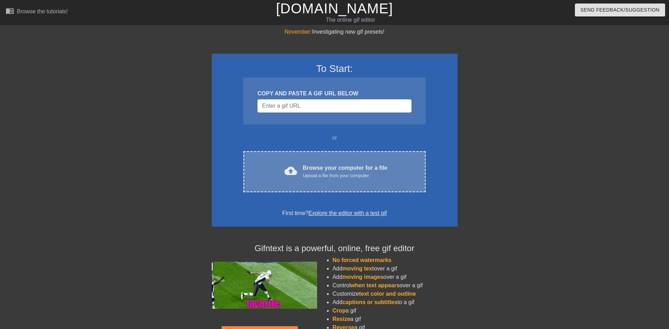  What do you see at coordinates (375, 285) in the screenshot?
I see `span: when text appears` at bounding box center [375, 285].